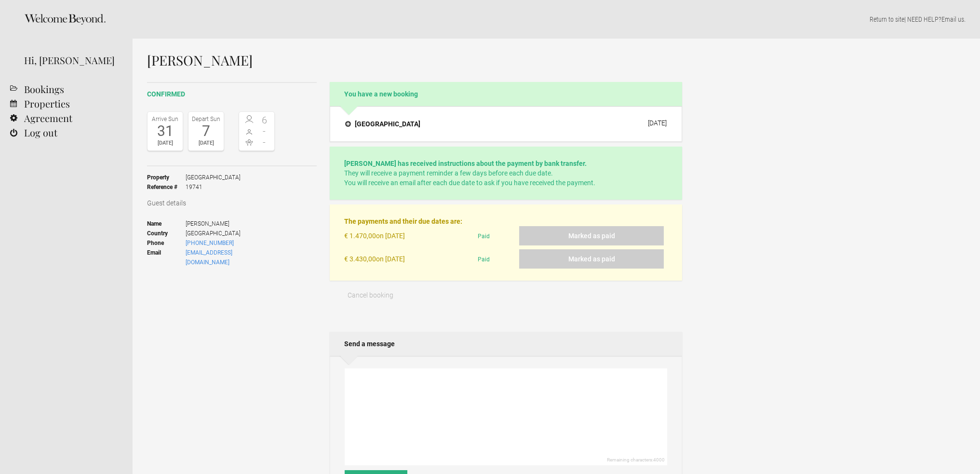  I want to click on h2: Send a message, so click(506, 344).